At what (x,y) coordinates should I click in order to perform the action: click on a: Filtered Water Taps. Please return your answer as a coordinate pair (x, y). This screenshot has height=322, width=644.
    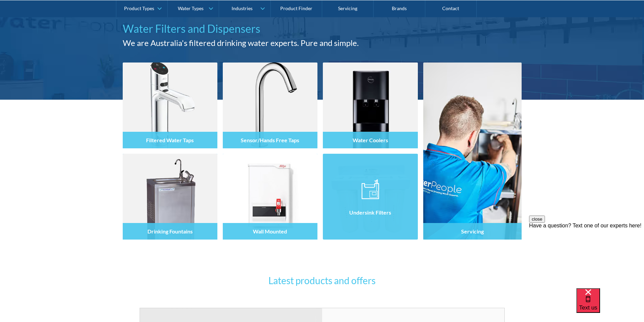
    Looking at the image, I should click on (170, 105).